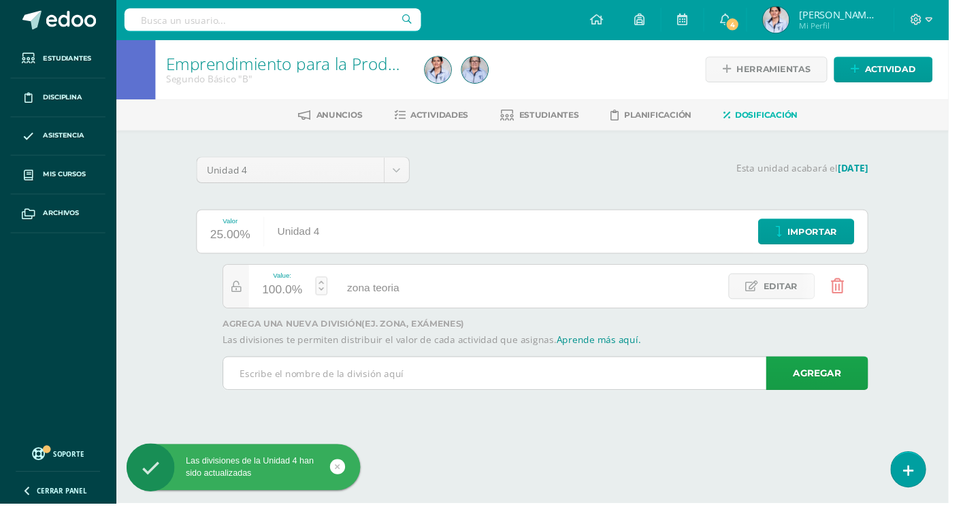 The image size is (980, 520). Describe the element at coordinates (65, 101) in the screenshot. I see `span: Disciplina` at that location.